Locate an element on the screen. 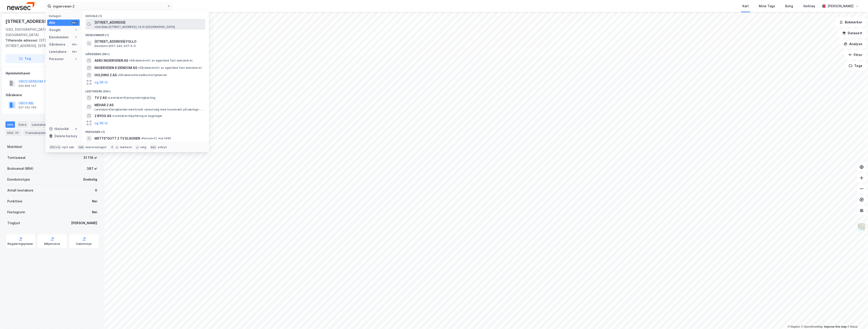  span: INGIERVEIEN 6 EIENDOM AS is located at coordinates (116, 68).